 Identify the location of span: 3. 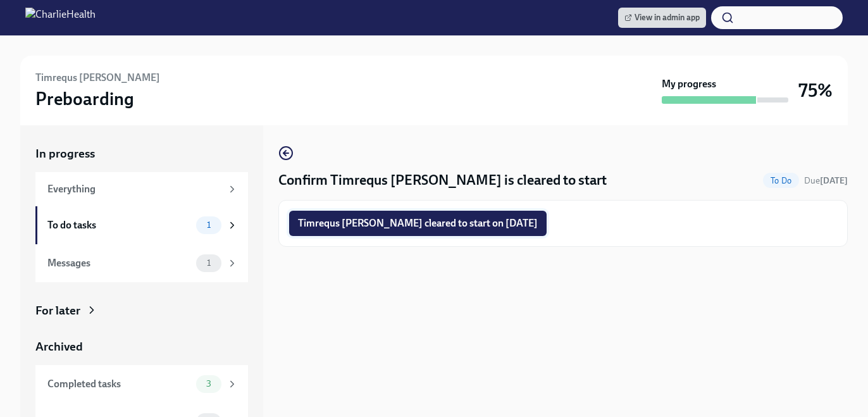
(209, 384).